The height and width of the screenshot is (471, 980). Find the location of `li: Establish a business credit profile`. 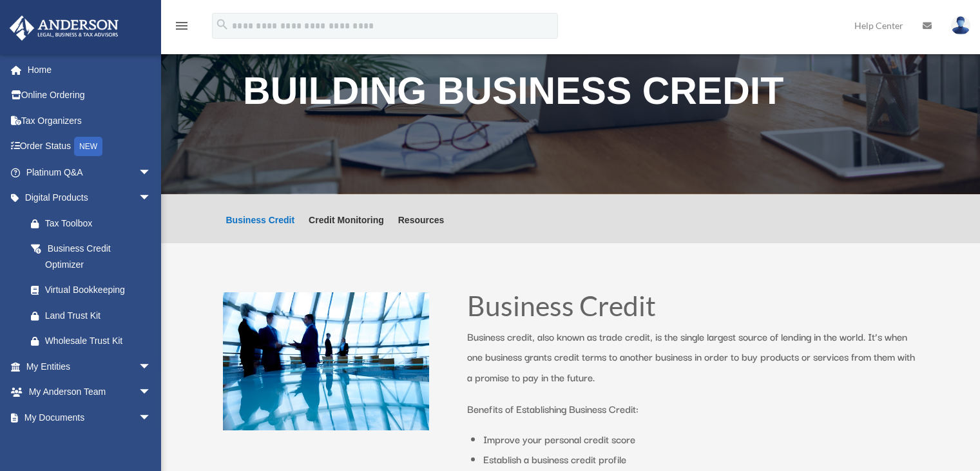

li: Establish a business credit profile is located at coordinates (700, 459).